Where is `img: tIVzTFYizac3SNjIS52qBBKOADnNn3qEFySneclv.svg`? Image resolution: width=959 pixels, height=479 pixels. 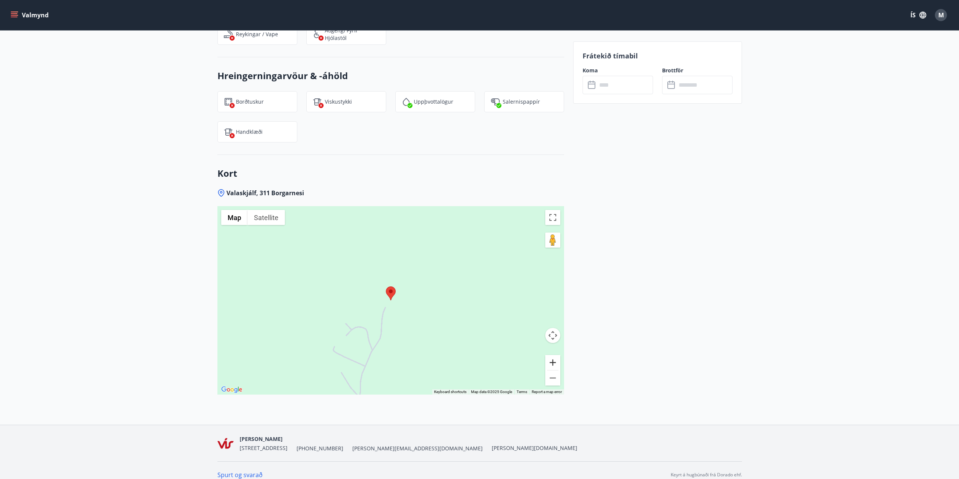 img: tIVzTFYizac3SNjIS52qBBKOADnNn3qEFySneclv.svg is located at coordinates (317, 102).